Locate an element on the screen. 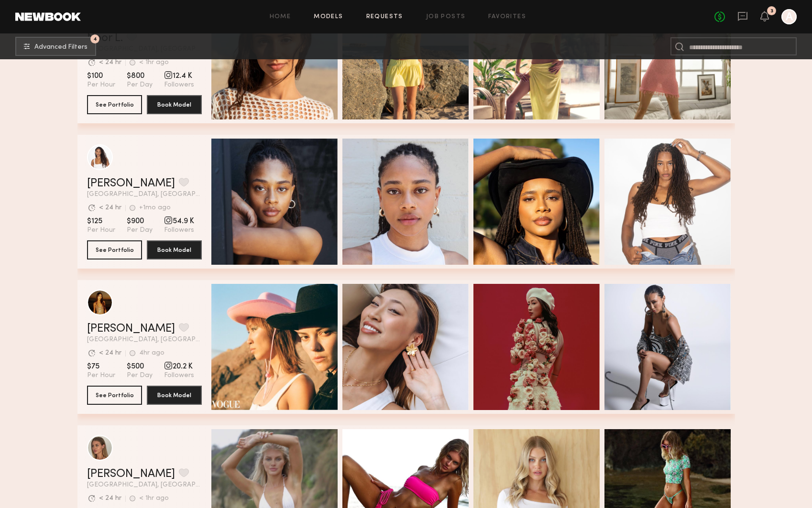 The width and height of the screenshot is (812, 508). button: 4Advanced Filters is located at coordinates (55, 46).